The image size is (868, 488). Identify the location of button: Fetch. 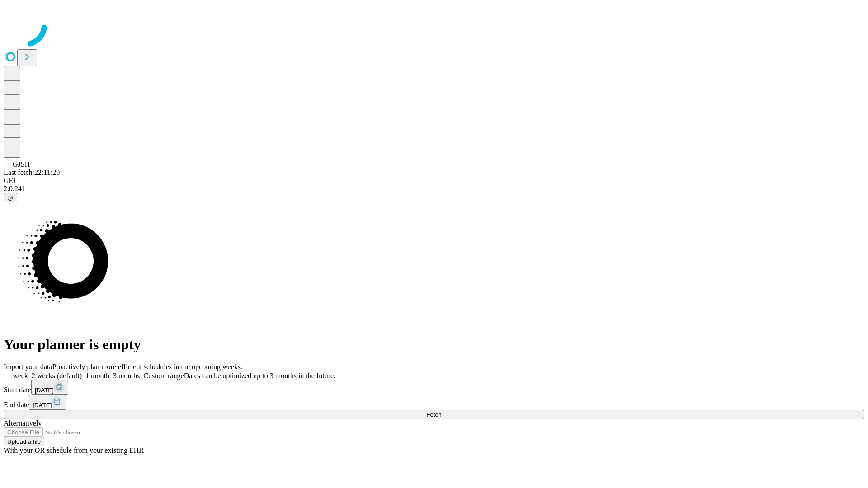
(434, 414).